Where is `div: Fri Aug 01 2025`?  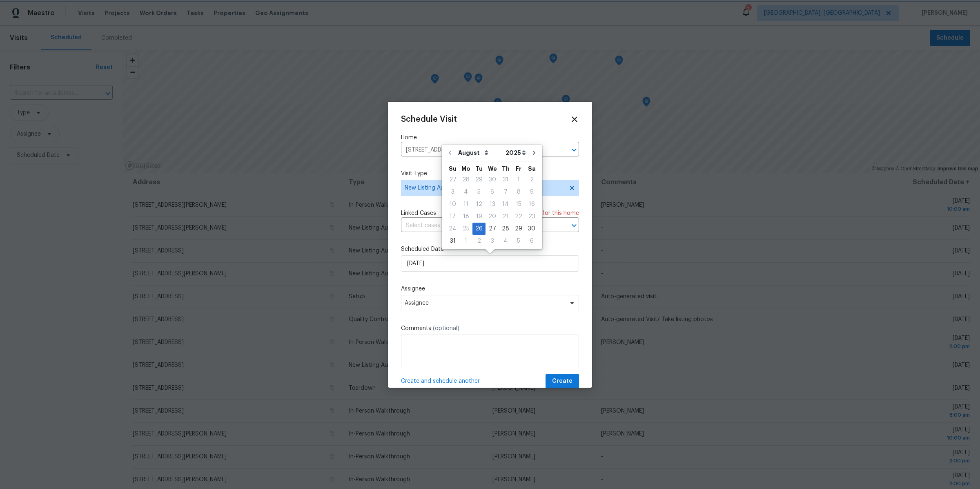
div: Fri Aug 01 2025 is located at coordinates (519, 180).